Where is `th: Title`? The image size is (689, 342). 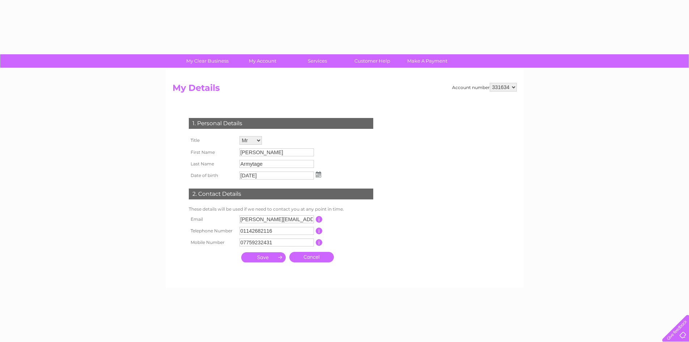
th: Title is located at coordinates (212, 140).